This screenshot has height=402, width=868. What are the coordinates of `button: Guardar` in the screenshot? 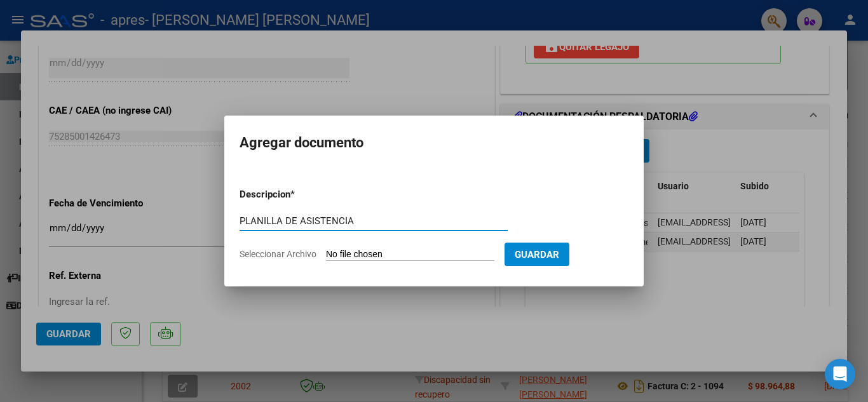 It's located at (537, 254).